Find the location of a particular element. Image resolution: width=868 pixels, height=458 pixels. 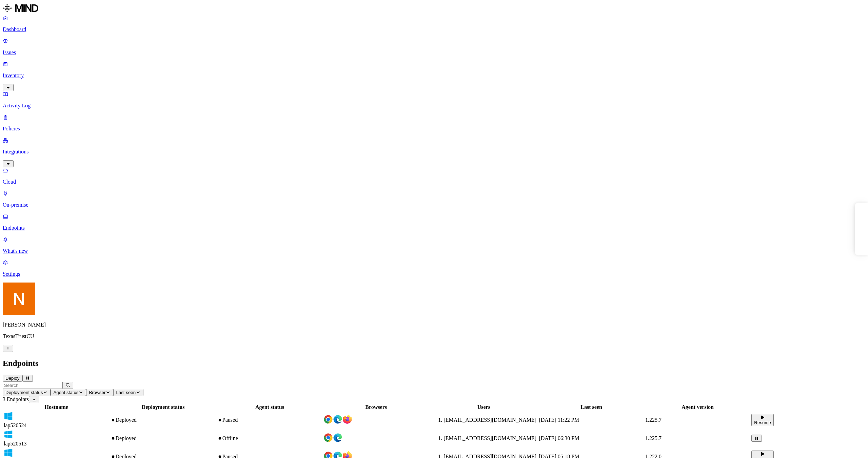

div: Agent status is located at coordinates (270, 407).